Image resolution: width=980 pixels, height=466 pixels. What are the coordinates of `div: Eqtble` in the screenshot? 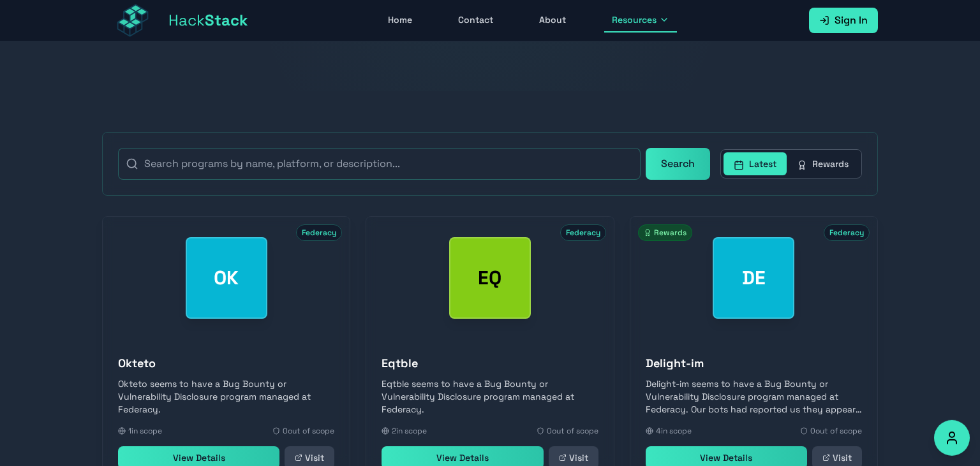 It's located at (490, 278).